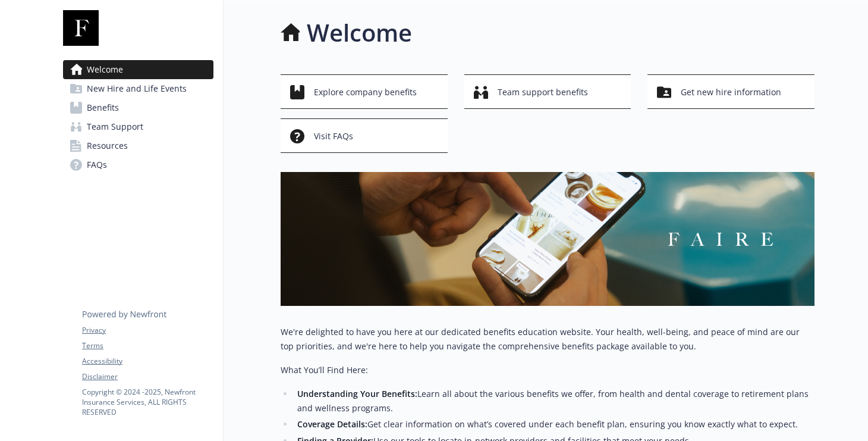 The height and width of the screenshot is (441, 868). I want to click on span: Team Support, so click(114, 127).